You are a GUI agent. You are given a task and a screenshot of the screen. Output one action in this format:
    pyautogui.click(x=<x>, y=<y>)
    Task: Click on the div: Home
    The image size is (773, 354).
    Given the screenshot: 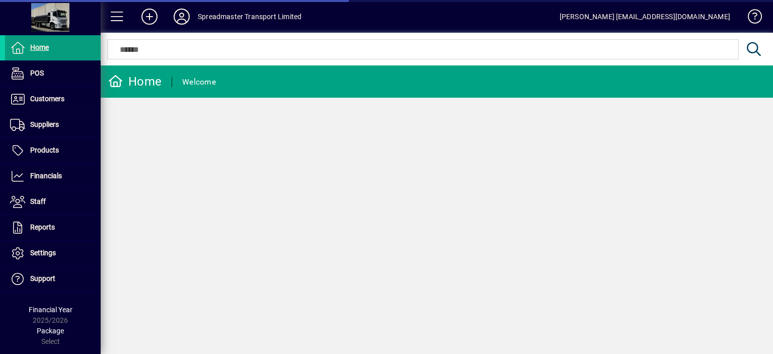 What is the action you would take?
    pyautogui.click(x=135, y=82)
    